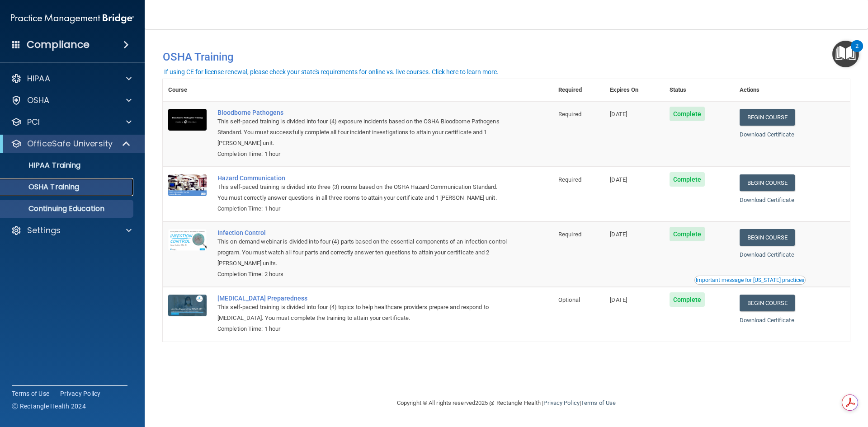 This screenshot has width=868, height=427. What do you see at coordinates (363, 193) in the screenshot?
I see `div: This self-paced training is divided into three (3) rooms based on the OSHA Hazard Communication S...` at bounding box center [363, 193].